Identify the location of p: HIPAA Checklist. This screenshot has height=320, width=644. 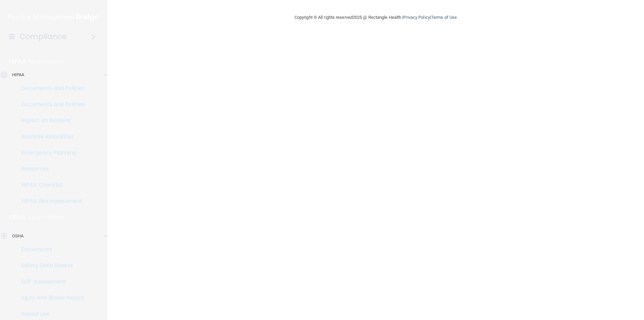
(50, 185).